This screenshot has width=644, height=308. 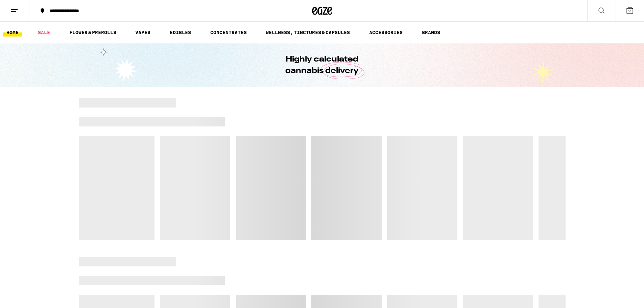 I want to click on a: BRANDS, so click(x=431, y=32).